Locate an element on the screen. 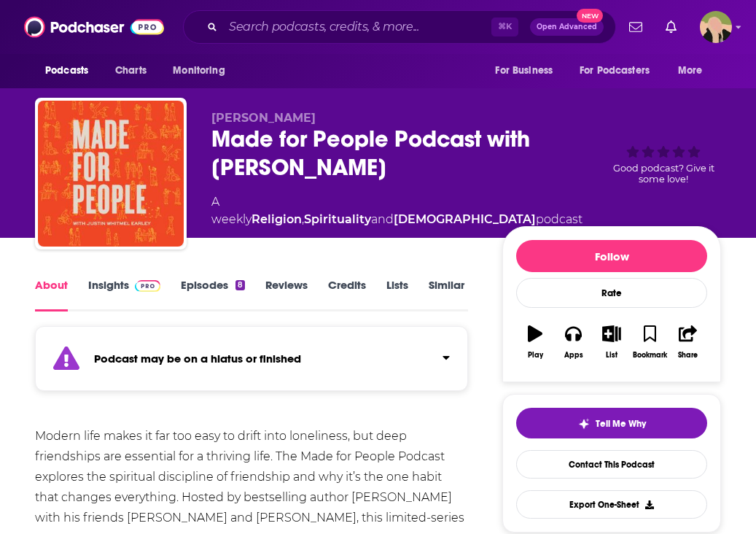 This screenshot has height=534, width=756. a: Religion is located at coordinates (276, 219).